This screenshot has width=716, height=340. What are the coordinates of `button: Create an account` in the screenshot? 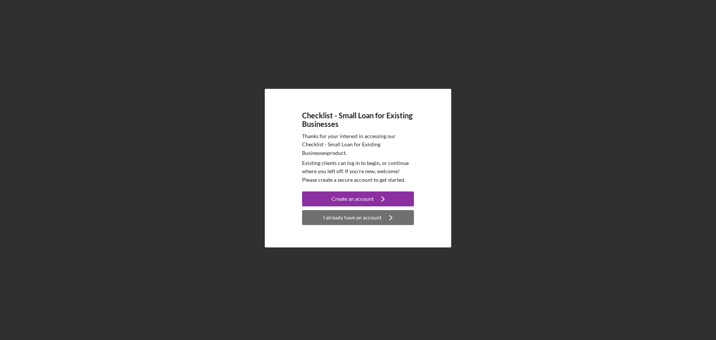 It's located at (358, 199).